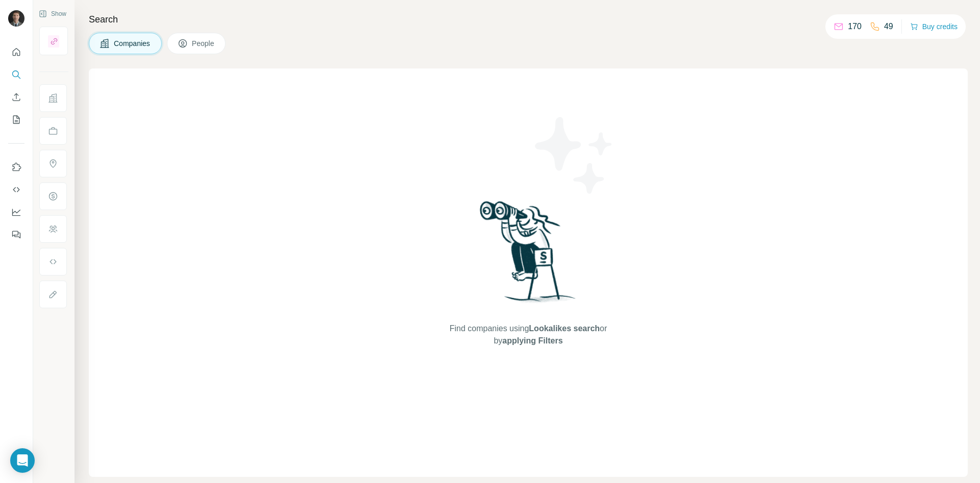  What do you see at coordinates (934, 27) in the screenshot?
I see `button: Buy credits` at bounding box center [934, 27].